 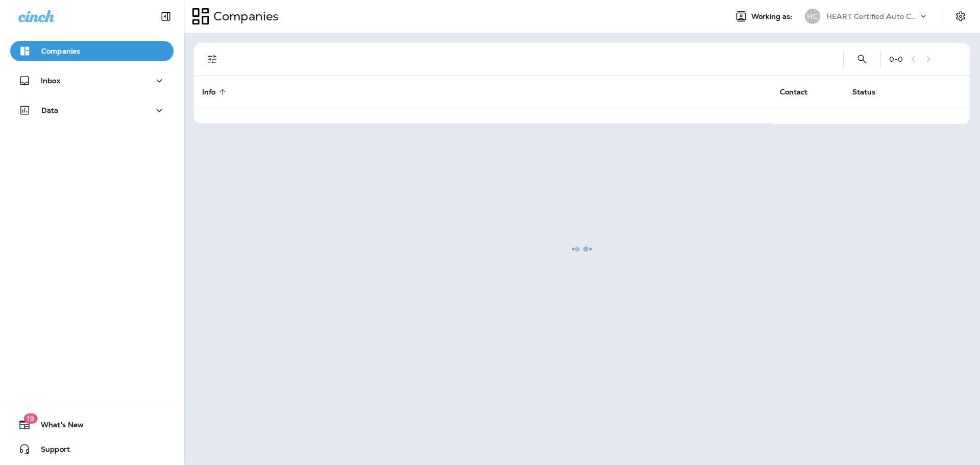 I want to click on button: Collapse Sidebar, so click(x=166, y=16).